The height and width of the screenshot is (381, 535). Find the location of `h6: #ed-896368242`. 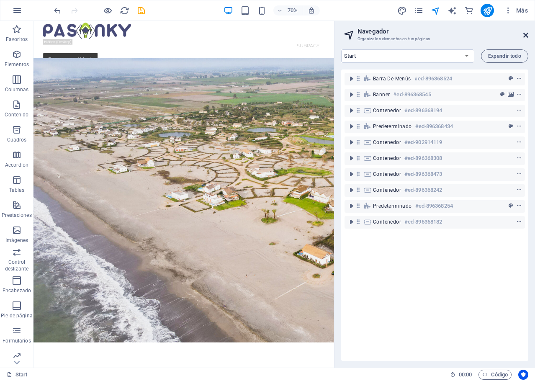

h6: #ed-896368242 is located at coordinates (423, 190).